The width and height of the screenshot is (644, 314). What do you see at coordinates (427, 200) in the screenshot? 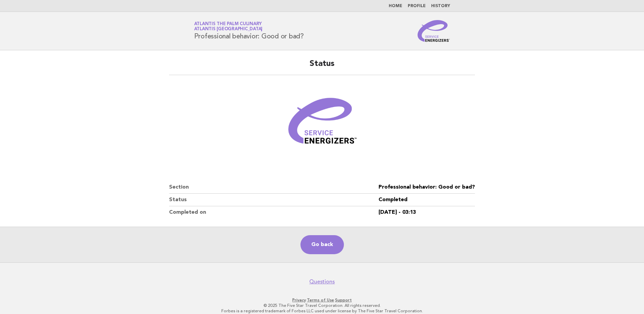
I see `dd: Completed` at bounding box center [427, 200].